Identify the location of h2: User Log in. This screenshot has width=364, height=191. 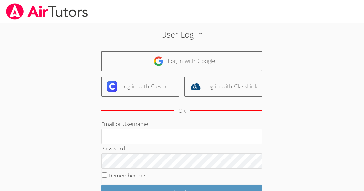
(182, 34).